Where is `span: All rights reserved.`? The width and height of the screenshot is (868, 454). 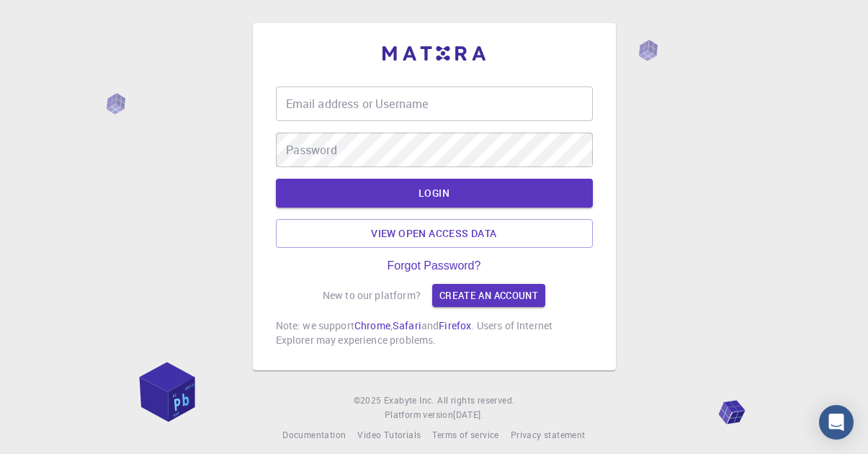 span: All rights reserved. is located at coordinates (476, 401).